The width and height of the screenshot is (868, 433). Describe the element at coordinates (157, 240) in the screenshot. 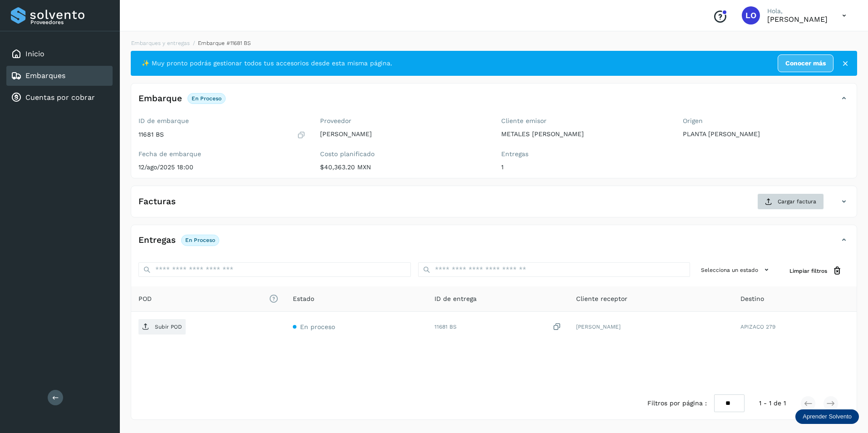

I see `h4: Entregas` at that location.